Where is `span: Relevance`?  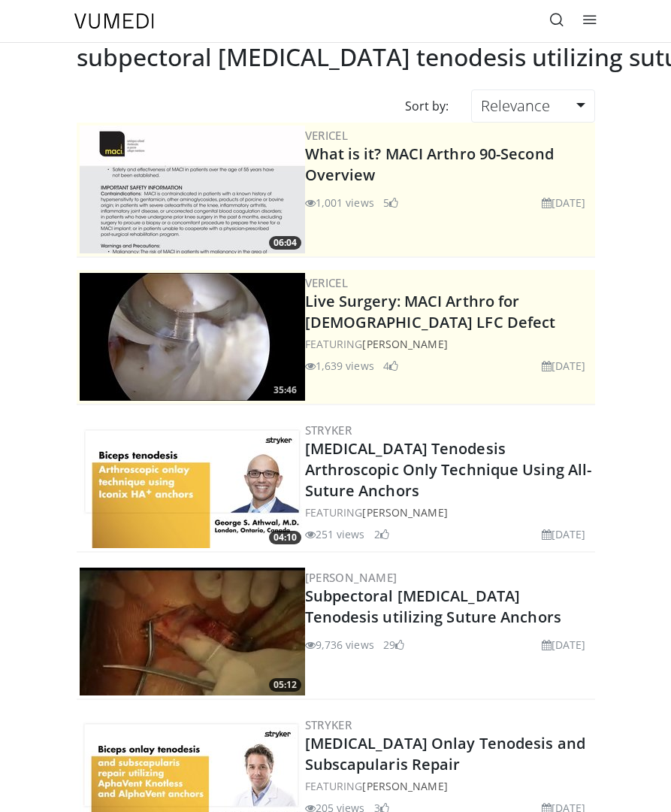
span: Relevance is located at coordinates (515, 105).